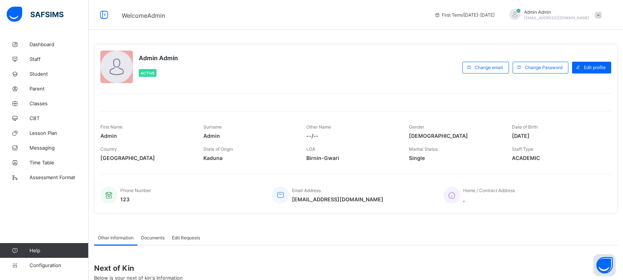  I want to click on span: CBT, so click(59, 118).